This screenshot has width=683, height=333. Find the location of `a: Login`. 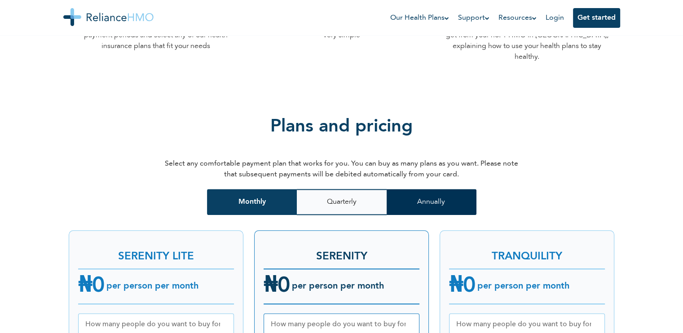

a: Login is located at coordinates (554, 18).